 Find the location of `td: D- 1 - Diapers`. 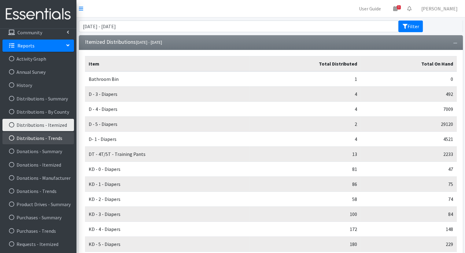

td: D- 1 - Diapers is located at coordinates (167, 139).